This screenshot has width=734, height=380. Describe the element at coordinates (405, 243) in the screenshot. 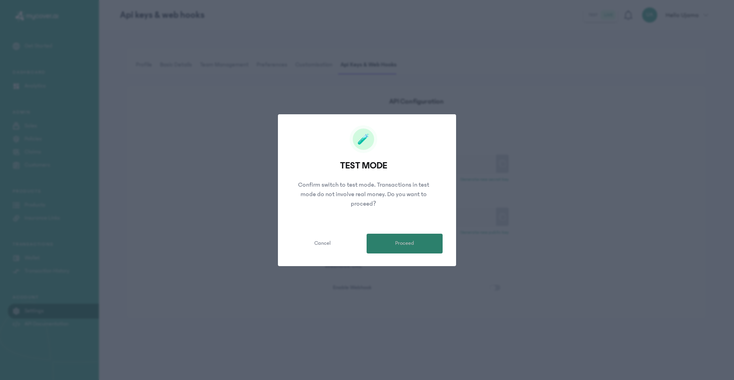

I see `span: Proceed` at that location.